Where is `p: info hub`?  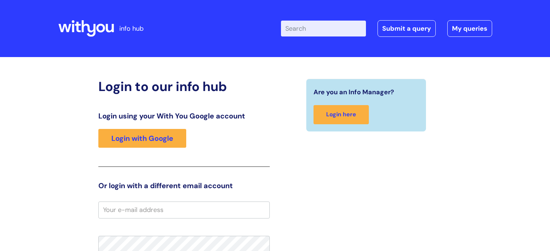
p: info hub is located at coordinates (131, 29).